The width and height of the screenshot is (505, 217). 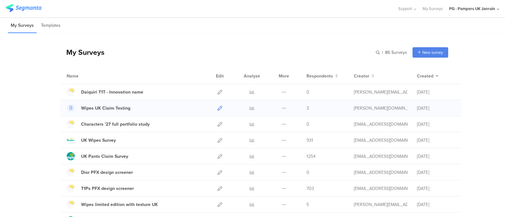 What do you see at coordinates (396, 52) in the screenshot?
I see `span: 86 Surveys` at bounding box center [396, 52].